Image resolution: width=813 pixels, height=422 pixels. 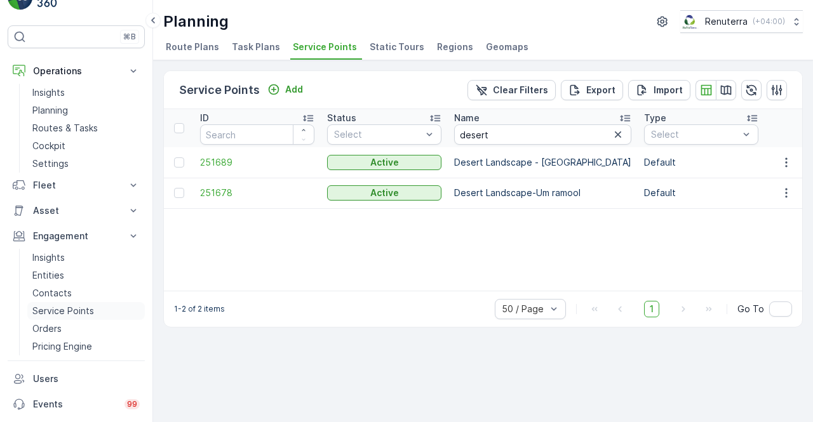 What do you see at coordinates (76, 211) in the screenshot?
I see `button: Asset` at bounding box center [76, 211].